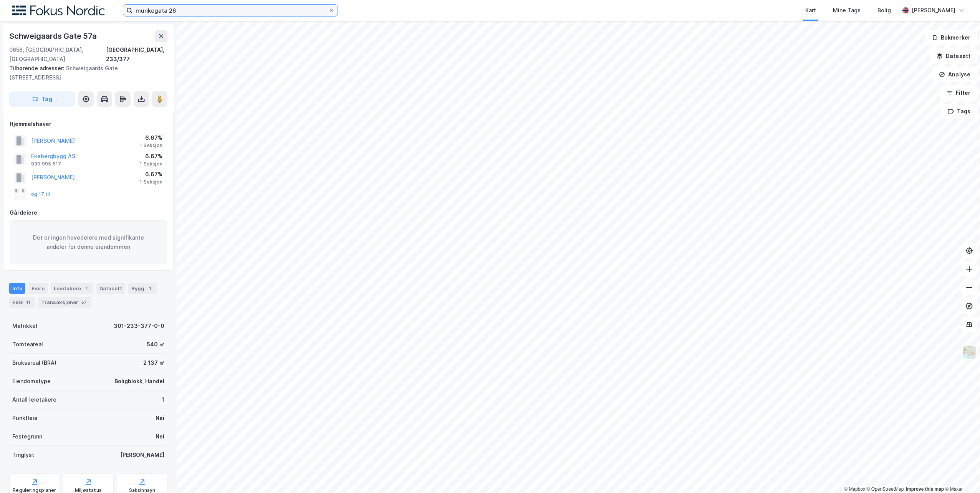 This screenshot has width=980, height=493. Describe the element at coordinates (846, 11) in the screenshot. I see `div: Mine Tags` at that location.